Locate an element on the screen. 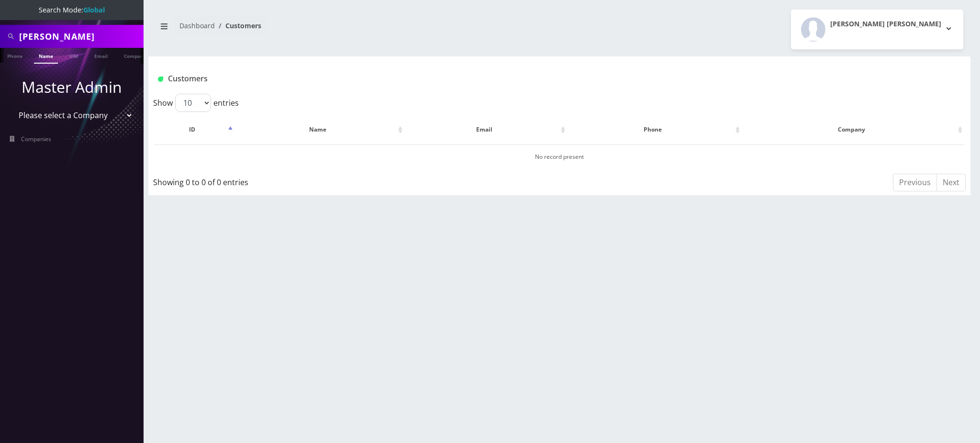 The width and height of the screenshot is (980, 443). nav: breadcrumb is located at coordinates (353, 29).